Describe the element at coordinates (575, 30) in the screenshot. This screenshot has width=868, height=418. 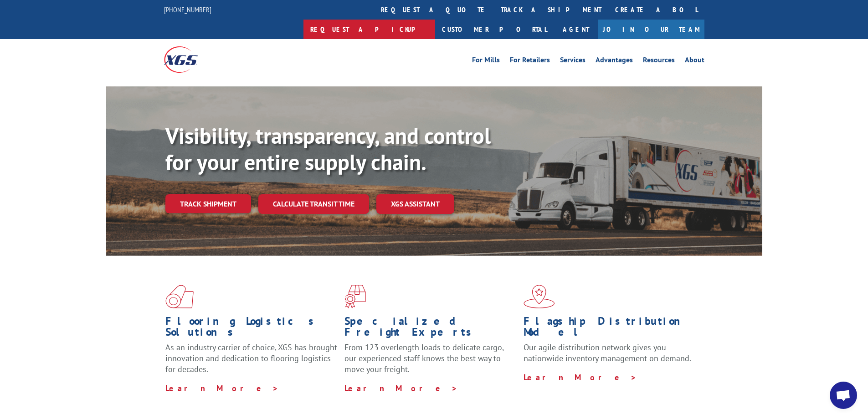
I see `a: Agent` at that location.